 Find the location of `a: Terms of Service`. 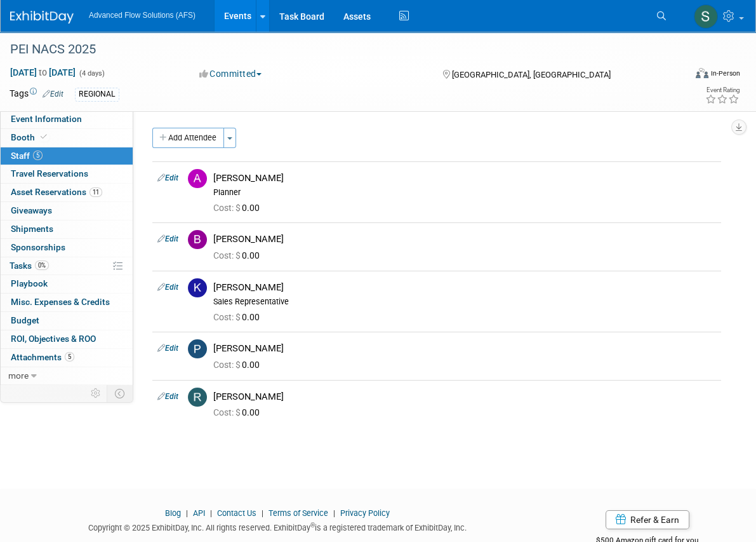

a: Terms of Service is located at coordinates (298, 513).